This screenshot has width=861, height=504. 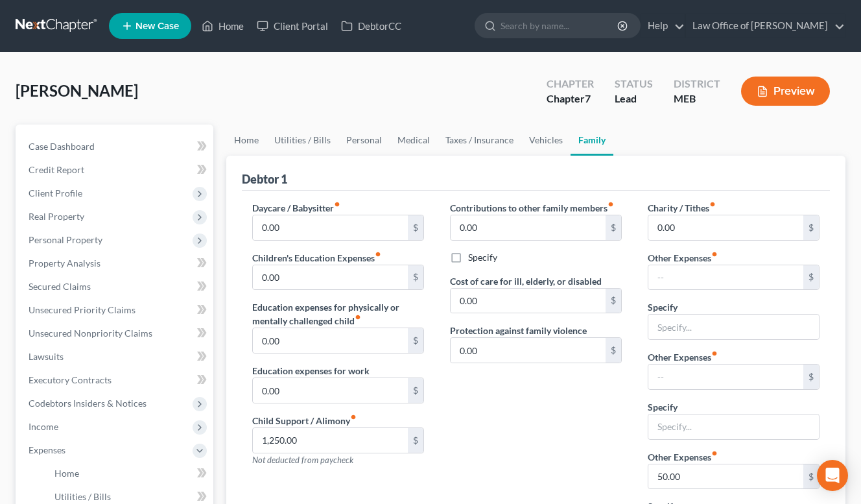 What do you see at coordinates (115, 333) in the screenshot?
I see `a: Unsecured Nonpriority Claims` at bounding box center [115, 333].